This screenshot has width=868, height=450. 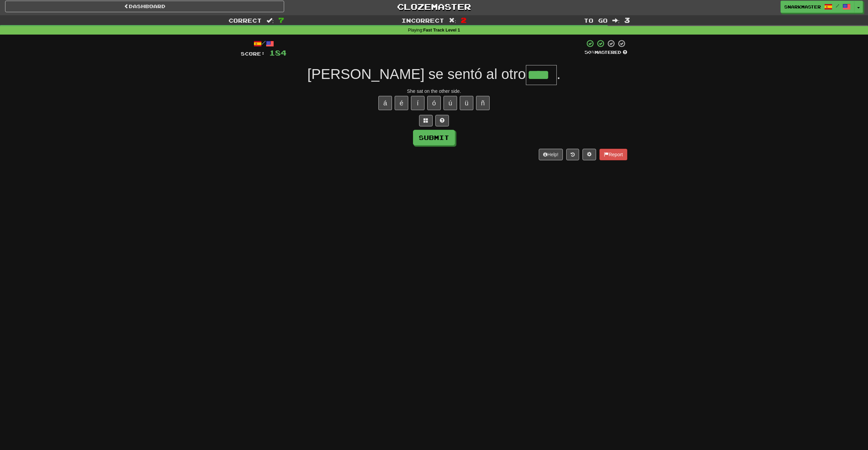 What do you see at coordinates (245, 20) in the screenshot?
I see `span: Correct` at bounding box center [245, 20].